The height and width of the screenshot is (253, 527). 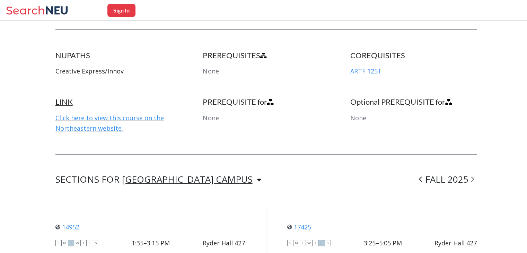 I want to click on a: ARTF 1251, so click(x=366, y=71).